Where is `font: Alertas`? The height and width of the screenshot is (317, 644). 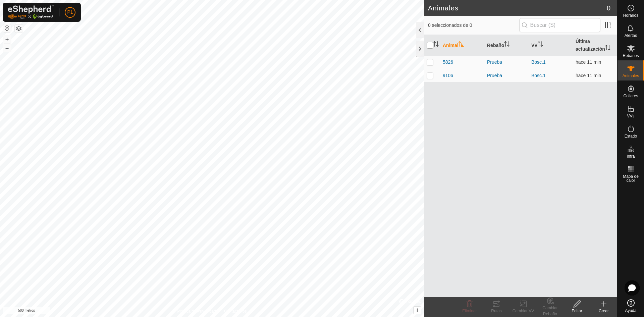 font: Alertas is located at coordinates (630, 35).